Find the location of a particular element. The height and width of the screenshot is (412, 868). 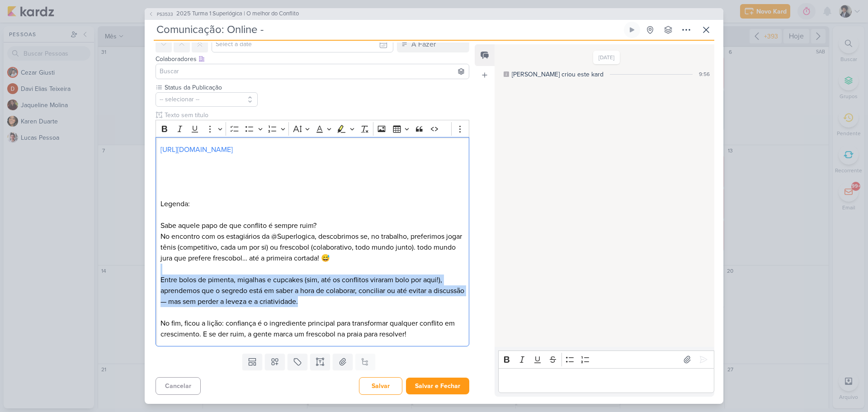

input: Buscar is located at coordinates (312, 72).